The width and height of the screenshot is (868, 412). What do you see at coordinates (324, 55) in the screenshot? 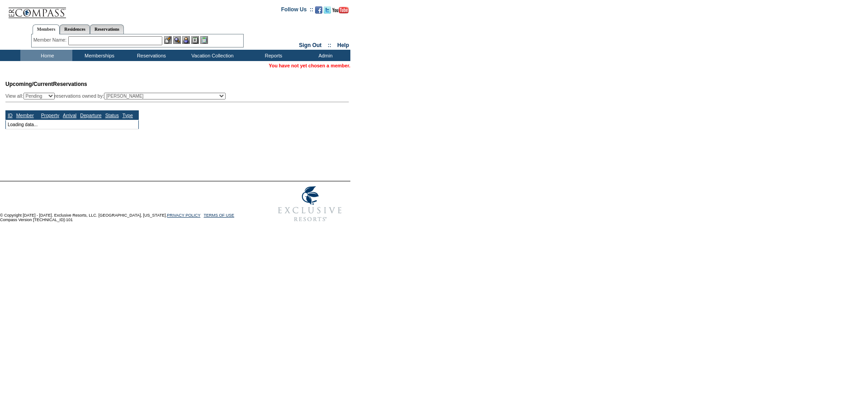
I see `td: Admin` at bounding box center [324, 55].